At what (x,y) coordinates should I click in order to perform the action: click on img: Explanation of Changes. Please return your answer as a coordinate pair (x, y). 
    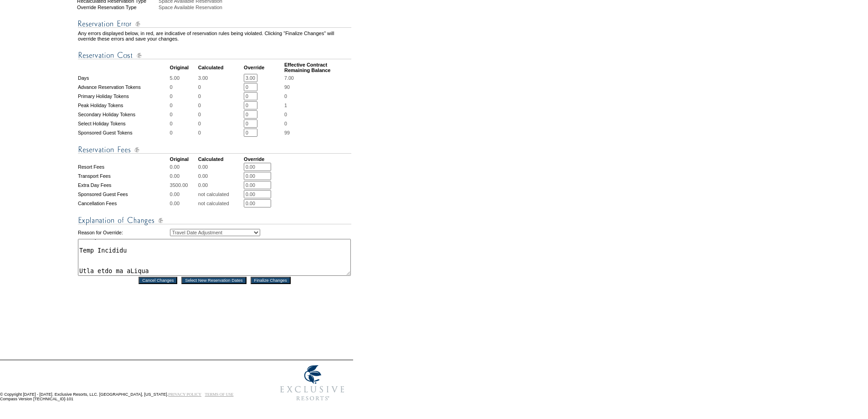
    Looking at the image, I should click on (215, 220).